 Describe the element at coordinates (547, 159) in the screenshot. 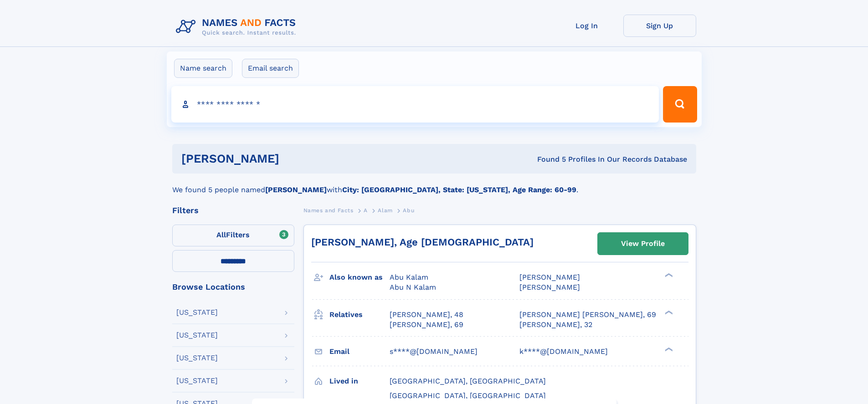

I see `div: Found 5 Profiles In Our Records Database` at that location.